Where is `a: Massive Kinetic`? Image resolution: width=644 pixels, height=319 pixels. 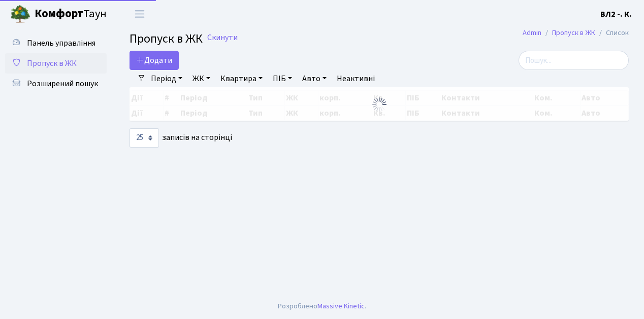
a: Massive Kinetic is located at coordinates (341, 306).